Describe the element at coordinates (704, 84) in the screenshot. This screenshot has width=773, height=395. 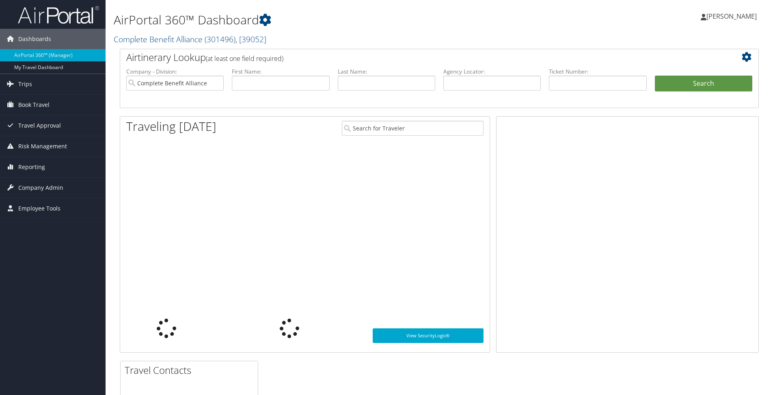
I see `button: Search` at that location.